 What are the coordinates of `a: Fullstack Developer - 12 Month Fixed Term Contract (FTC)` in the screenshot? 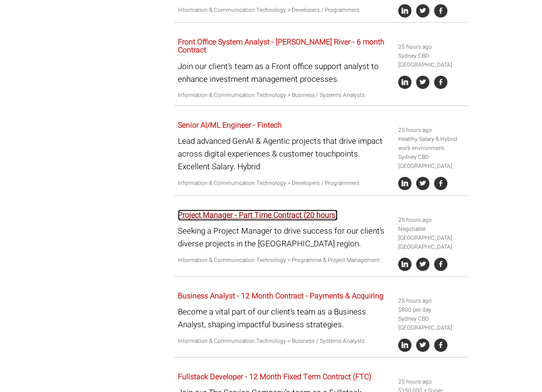 It's located at (275, 377).